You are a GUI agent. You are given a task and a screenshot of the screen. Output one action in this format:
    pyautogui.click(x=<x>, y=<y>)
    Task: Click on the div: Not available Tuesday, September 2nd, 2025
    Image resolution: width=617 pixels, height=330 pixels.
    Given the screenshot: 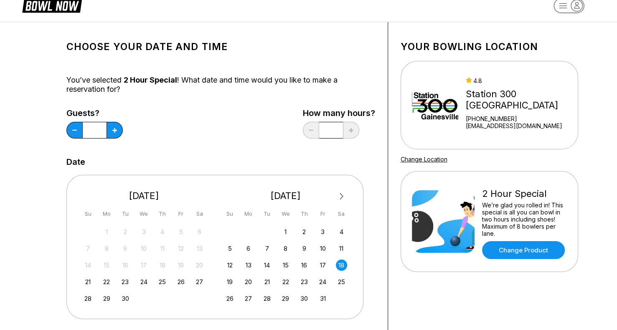 What is the action you would take?
    pyautogui.click(x=125, y=232)
    